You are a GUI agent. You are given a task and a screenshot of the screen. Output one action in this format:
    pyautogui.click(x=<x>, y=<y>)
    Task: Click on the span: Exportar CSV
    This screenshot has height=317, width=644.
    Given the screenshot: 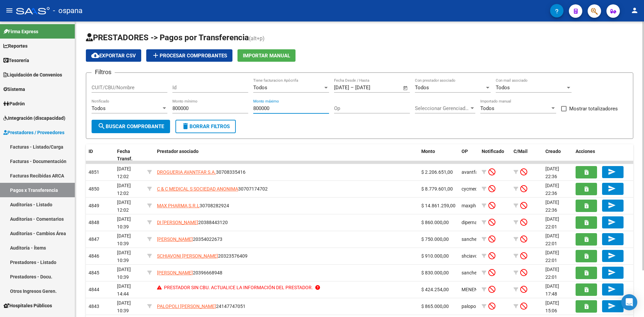 What is the action you would take?
    pyautogui.click(x=113, y=56)
    